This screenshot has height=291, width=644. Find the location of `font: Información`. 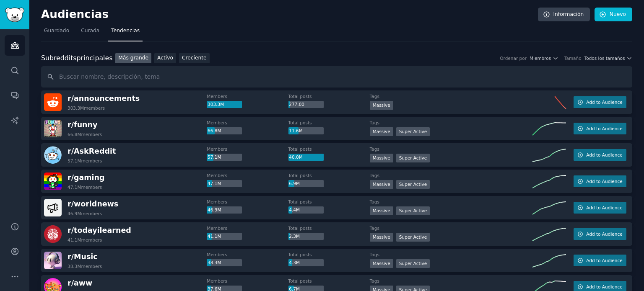

font: Información is located at coordinates (568, 14).